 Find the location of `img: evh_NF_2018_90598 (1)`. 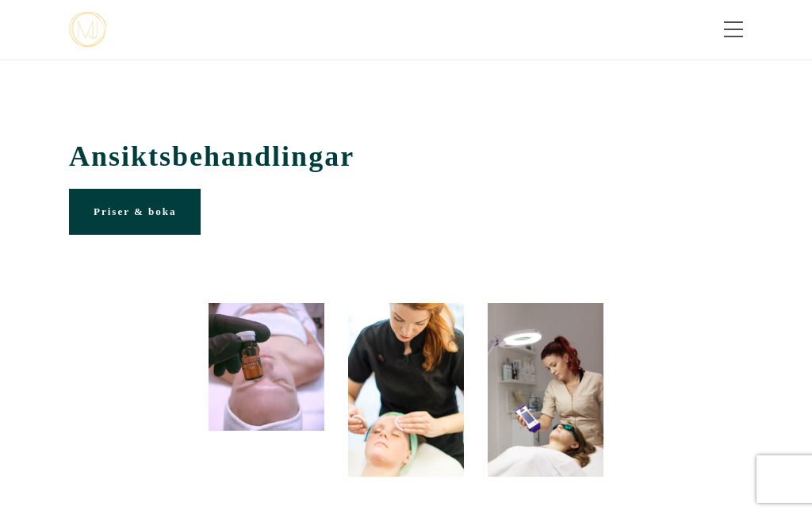

img: evh_NF_2018_90598 (1) is located at coordinates (546, 390).